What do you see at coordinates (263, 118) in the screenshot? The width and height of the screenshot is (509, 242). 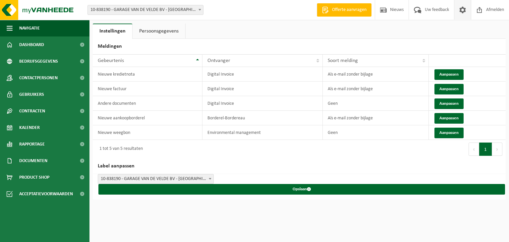 I see `td: Borderel-Bordereau` at bounding box center [263, 118].